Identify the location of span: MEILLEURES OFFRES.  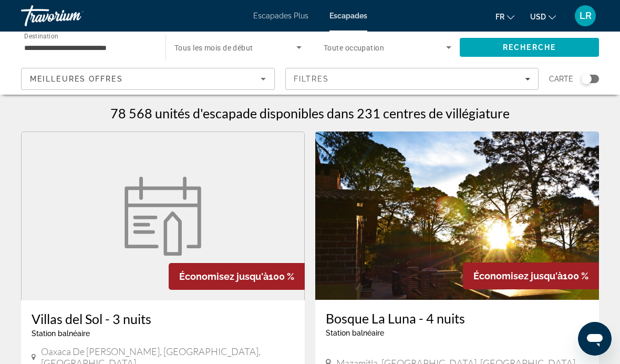
(76, 79).